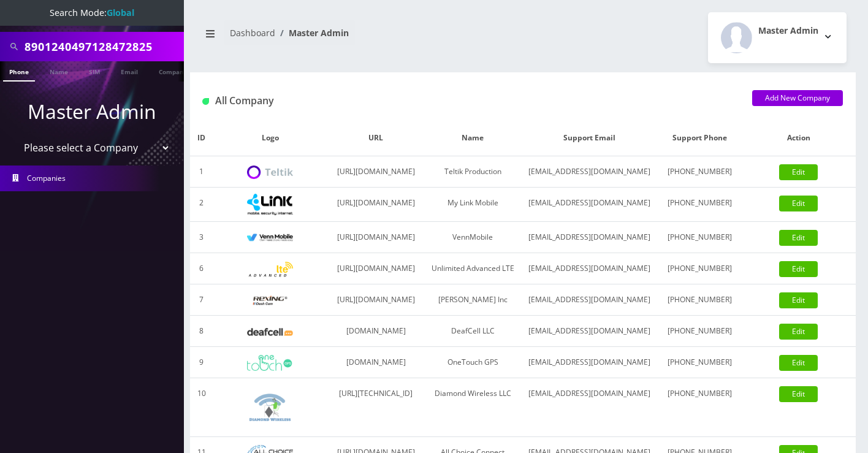 The image size is (868, 453). I want to click on th: ID, so click(201, 138).